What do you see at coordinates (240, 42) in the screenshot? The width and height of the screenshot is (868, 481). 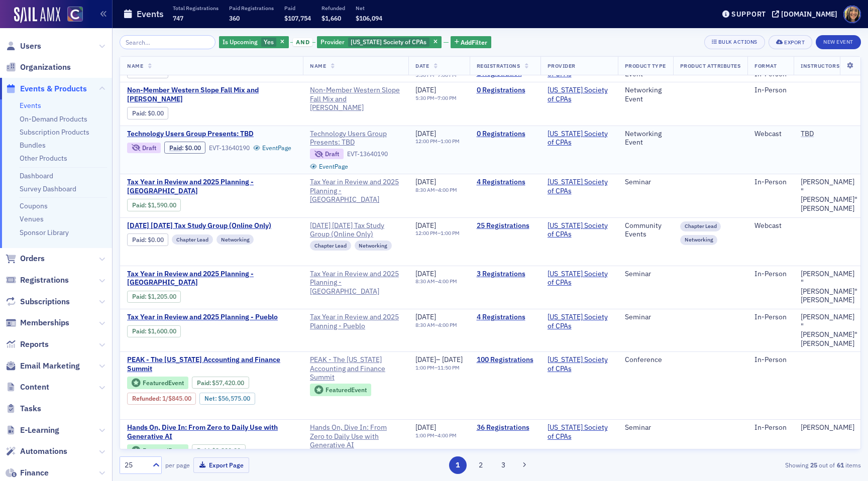 I see `span: Is Upcoming` at bounding box center [240, 42].